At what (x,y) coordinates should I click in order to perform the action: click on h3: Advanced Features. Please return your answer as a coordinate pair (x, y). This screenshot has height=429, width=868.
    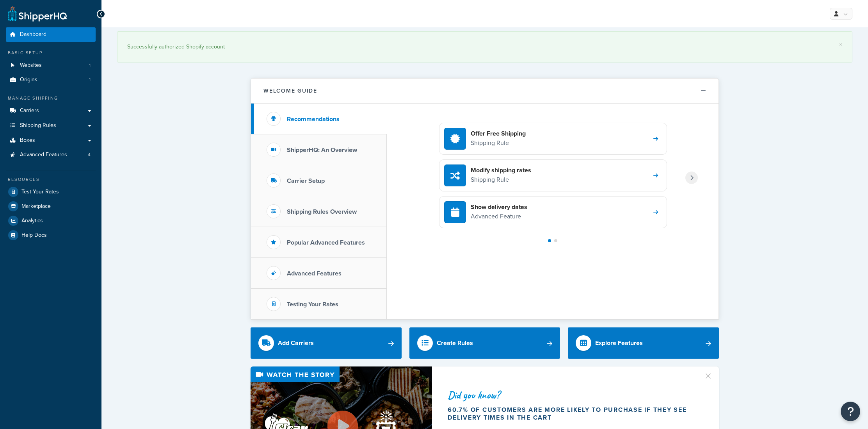
    Looking at the image, I should click on (314, 274).